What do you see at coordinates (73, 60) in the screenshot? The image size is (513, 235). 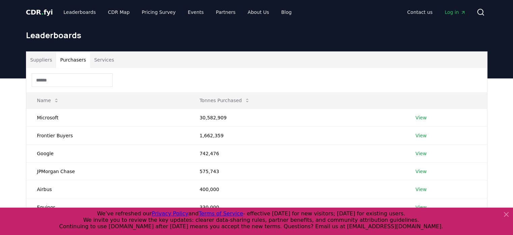 I see `button: Purchasers` at bounding box center [73, 60].